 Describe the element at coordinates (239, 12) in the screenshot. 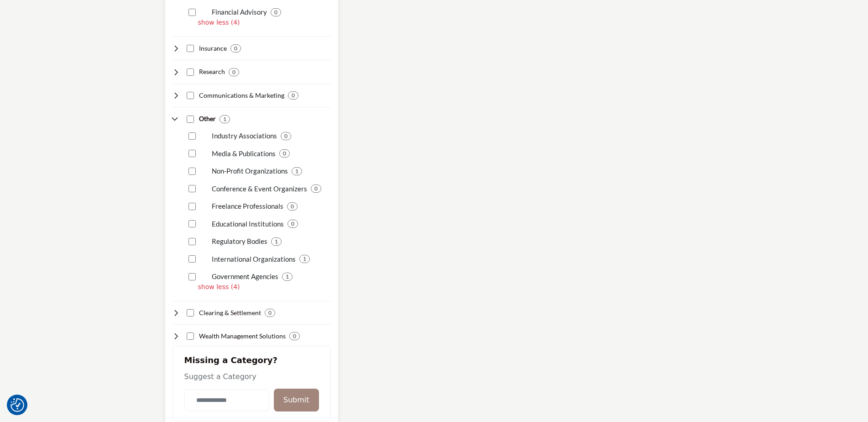

I see `p: Financial Advisory: Providing financial advisory services, such as M&A and capital raising.` at that location.